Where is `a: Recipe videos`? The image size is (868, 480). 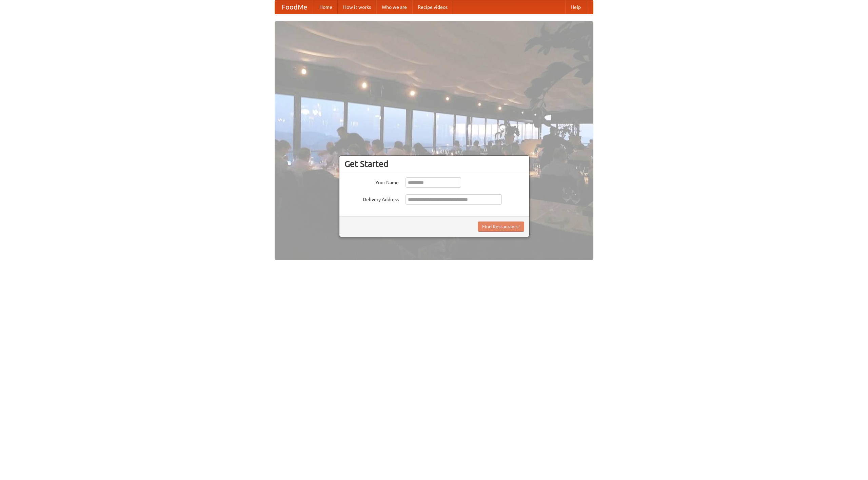
a: Recipe videos is located at coordinates (433, 7).